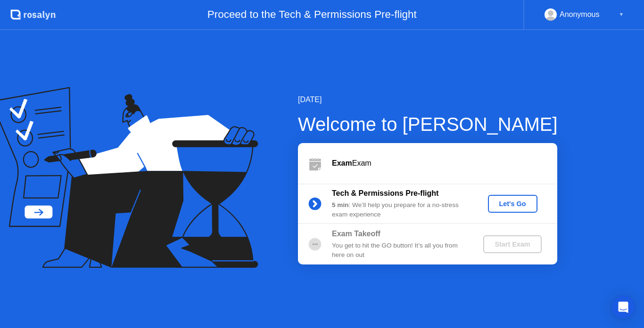 This screenshot has height=328, width=644. What do you see at coordinates (400, 210) in the screenshot?
I see `div: : We’ll help you prepare for a no-stress exam experience` at bounding box center [400, 210].